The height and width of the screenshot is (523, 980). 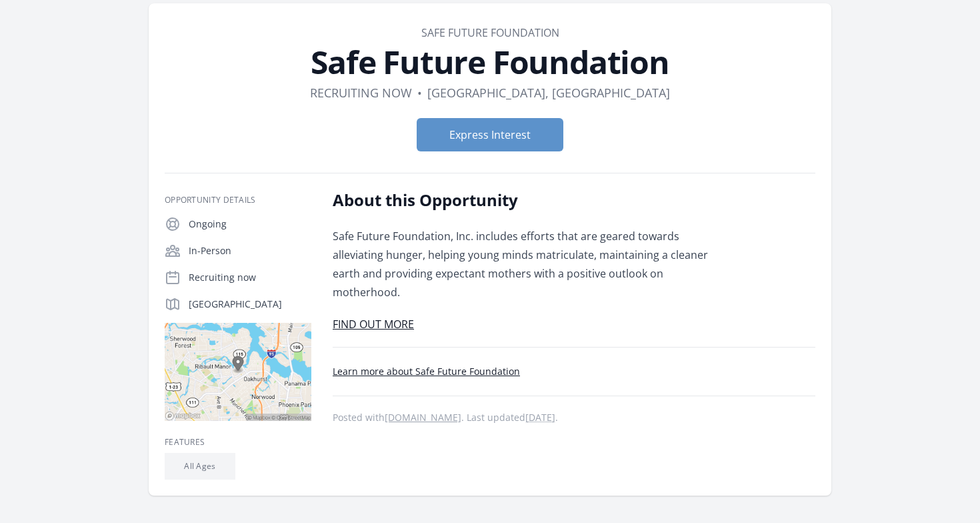 I want to click on a: FIND OUT MORE, so click(x=374, y=324).